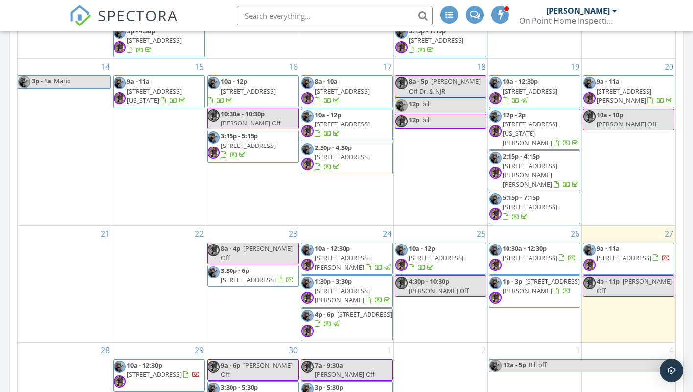 The width and height of the screenshot is (693, 392). Describe the element at coordinates (347, 283) in the screenshot. I see `td: Go to September 24, 2025` at that location.